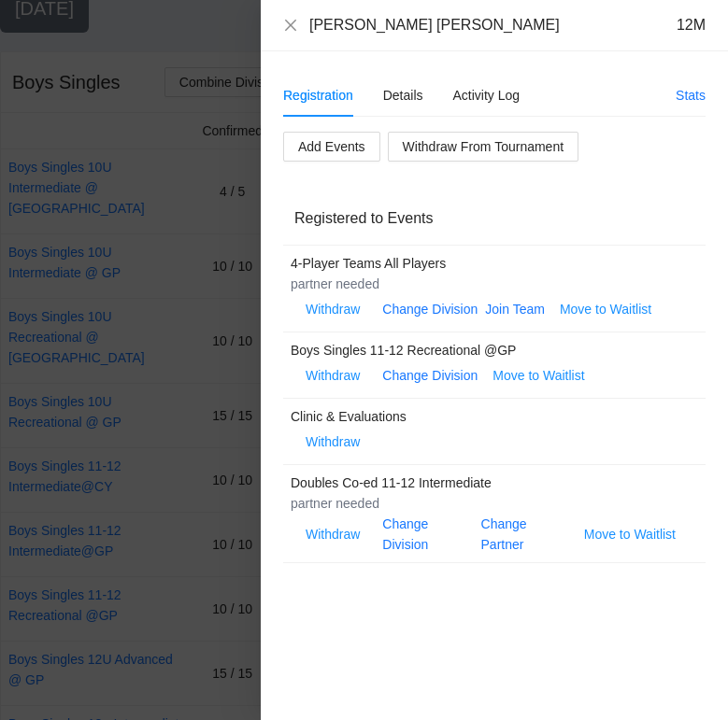  Describe the element at coordinates (487, 263) in the screenshot. I see `div: 4-Player Teams All Players` at that location.